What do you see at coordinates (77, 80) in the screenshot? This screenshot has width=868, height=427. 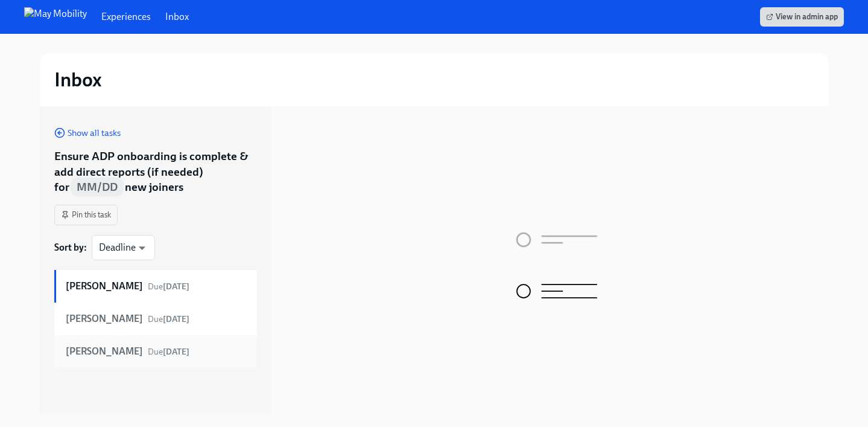 I see `h2: Inbox` at bounding box center [77, 80].